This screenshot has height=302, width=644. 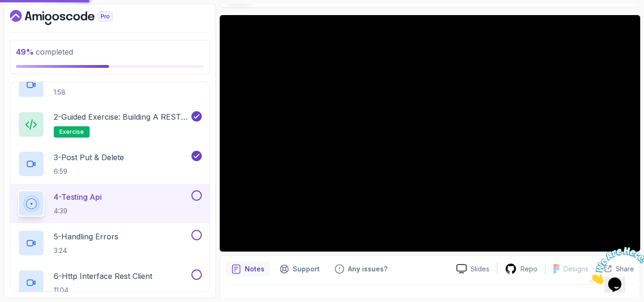 What do you see at coordinates (29, 22) in the screenshot?
I see `div: CloseChat attention grabber` at bounding box center [29, 22].